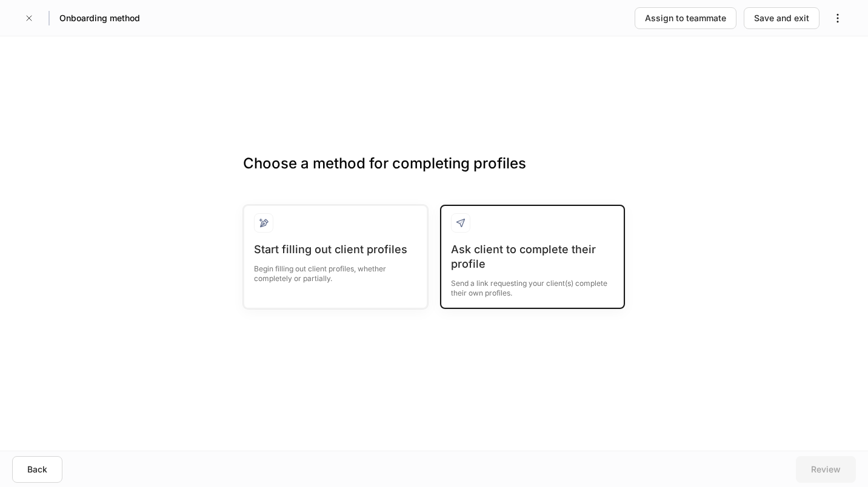 This screenshot has width=868, height=487. What do you see at coordinates (37, 469) in the screenshot?
I see `button: Back` at bounding box center [37, 469].